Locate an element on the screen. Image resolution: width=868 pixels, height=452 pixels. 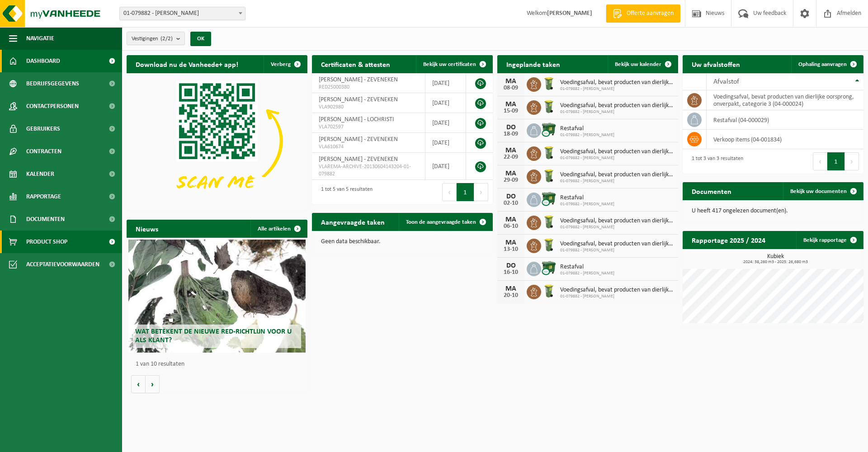
div: 29-09 is located at coordinates (511, 181).